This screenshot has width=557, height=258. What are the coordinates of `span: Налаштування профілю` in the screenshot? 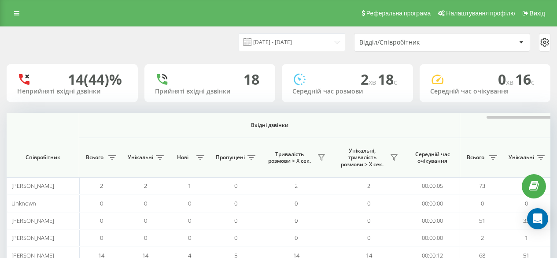 It's located at (480, 13).